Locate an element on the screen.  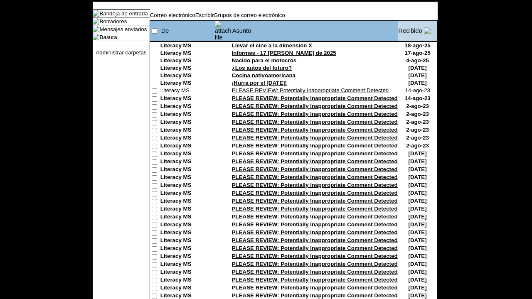
a: Nacido para el motocrós is located at coordinates (264, 60).